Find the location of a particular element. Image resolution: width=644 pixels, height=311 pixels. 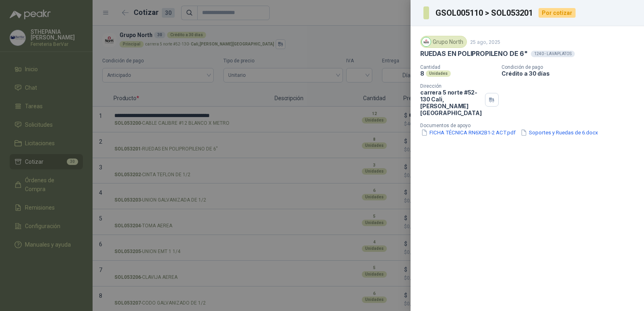

button: FICHA TÉCNICA RN6X2B1-2 ACT.pdf is located at coordinates (468, 132).